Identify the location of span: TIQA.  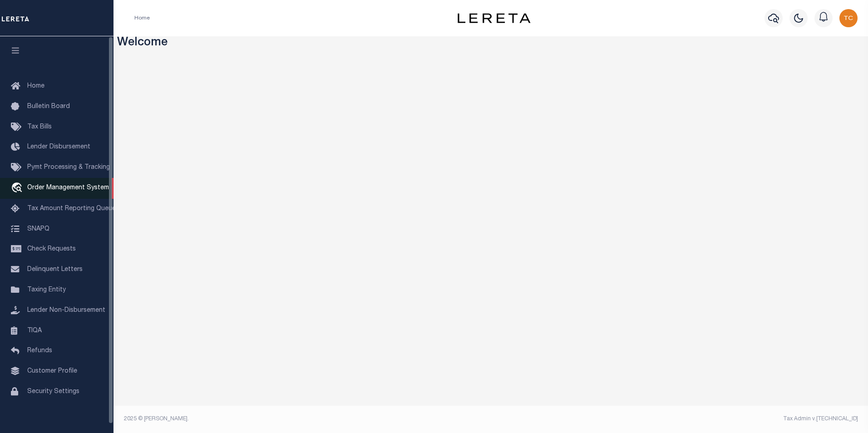
(34, 330).